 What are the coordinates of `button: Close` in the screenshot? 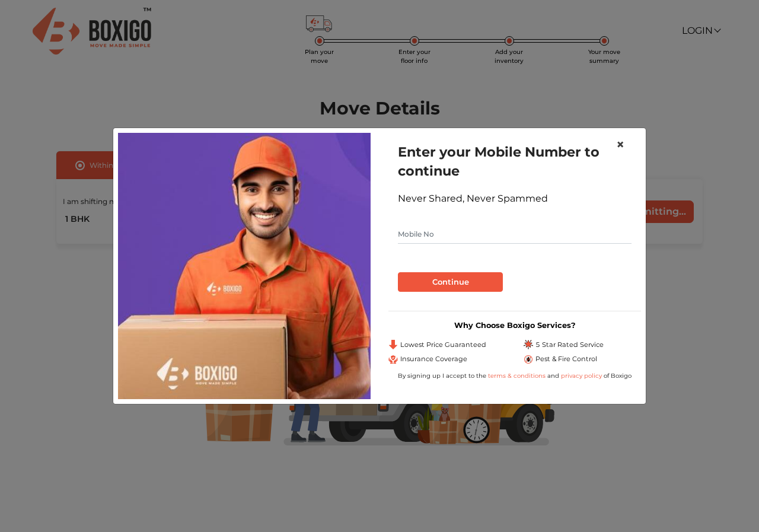 It's located at (620, 145).